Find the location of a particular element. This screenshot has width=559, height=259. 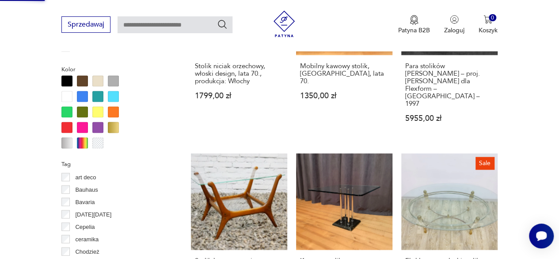

img: Ikona medalu is located at coordinates (414, 20).